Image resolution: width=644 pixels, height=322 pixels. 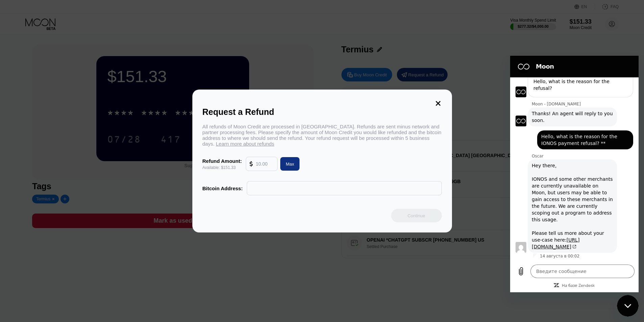 I want to click on span: Hello, what is the reason for the IONOS payment refusal? **, so click(x=75, y=84).